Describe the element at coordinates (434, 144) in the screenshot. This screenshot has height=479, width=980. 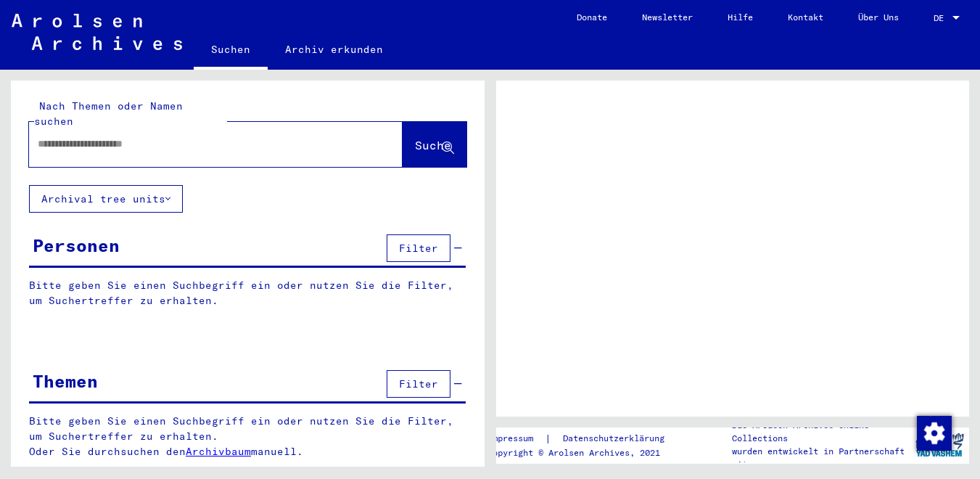
I see `button: Suche` at that location.